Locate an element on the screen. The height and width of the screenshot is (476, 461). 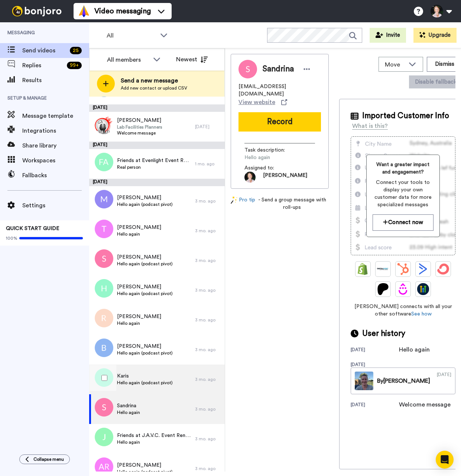
span: Imported Customer Info is located at coordinates (405, 116).